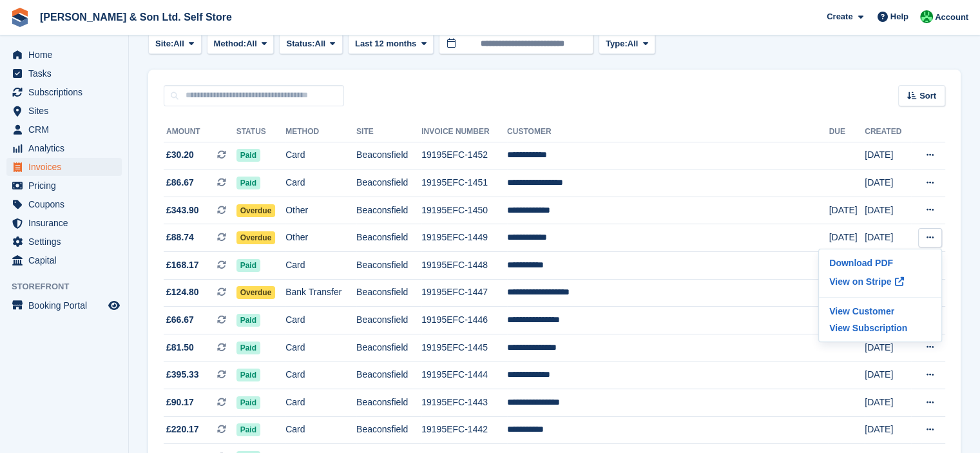  Describe the element at coordinates (390, 44) in the screenshot. I see `button: Last 12 months` at that location.